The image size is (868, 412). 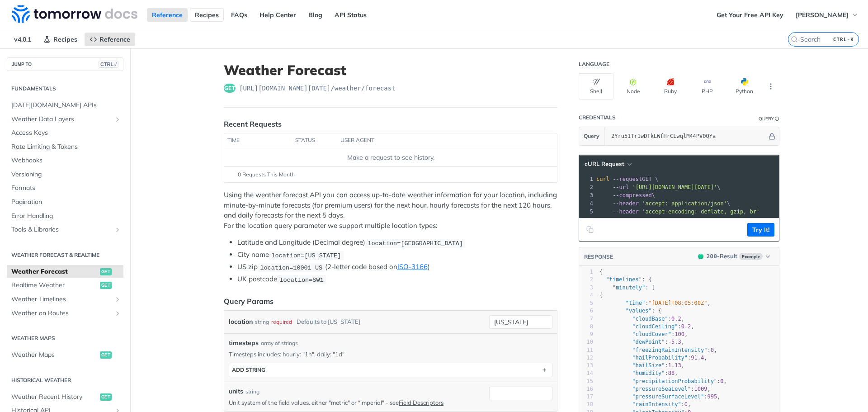 I want to click on div: 5, so click(x=586, y=303).